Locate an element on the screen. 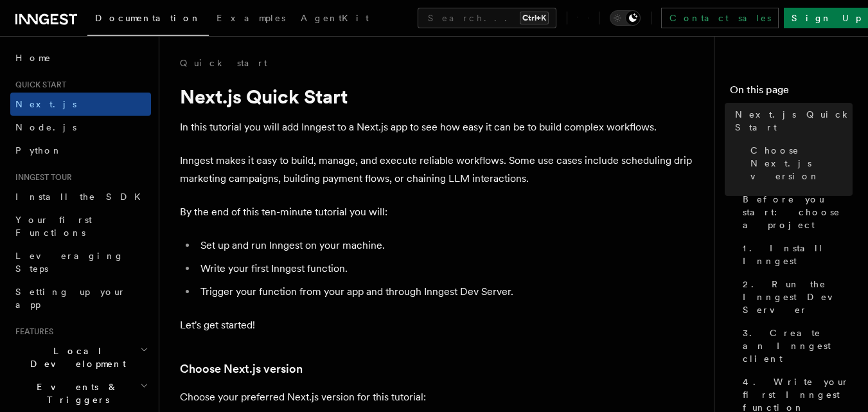  h1: Next.js Quick Start is located at coordinates (437, 96).